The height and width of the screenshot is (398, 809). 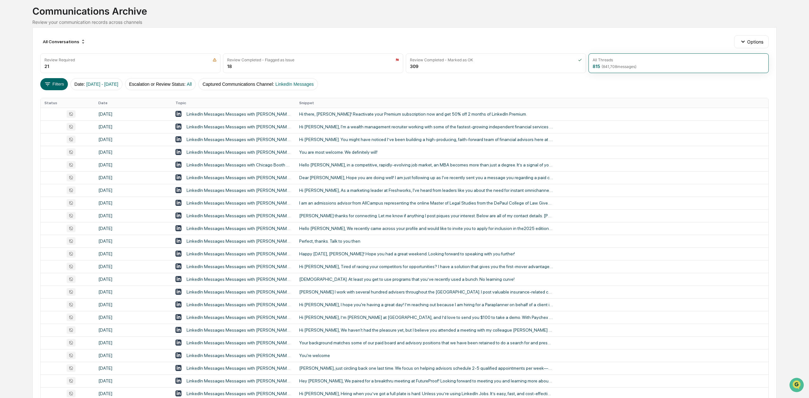 What do you see at coordinates (112, 54) in the screenshot?
I see `button: Start new chat` at bounding box center [112, 54].